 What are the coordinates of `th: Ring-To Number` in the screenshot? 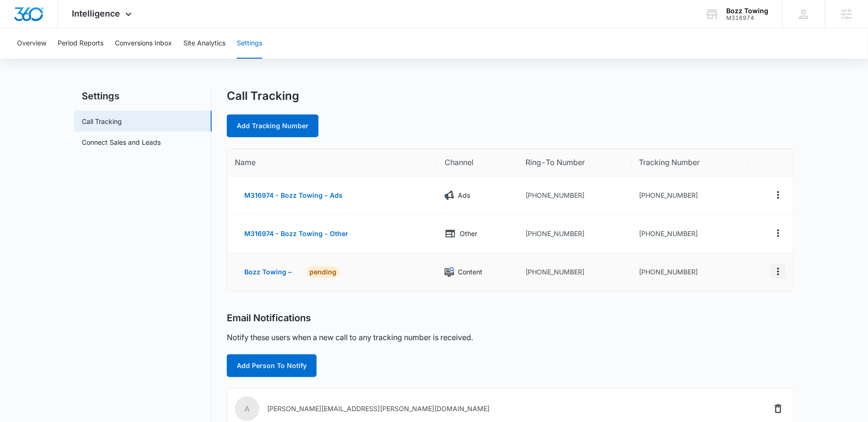 It's located at (575, 163).